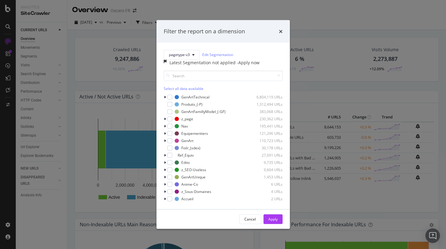  What do you see at coordinates (268, 104) in the screenshot?
I see `div: 1,312,494 URLs` at bounding box center [268, 104].